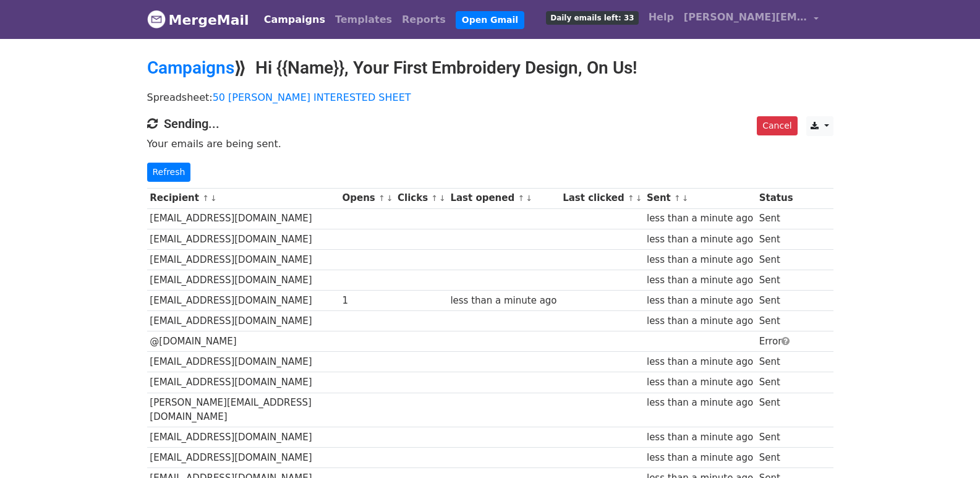 The image size is (980, 478). What do you see at coordinates (592, 17) in the screenshot?
I see `span: Daily emails left: 33` at bounding box center [592, 17].